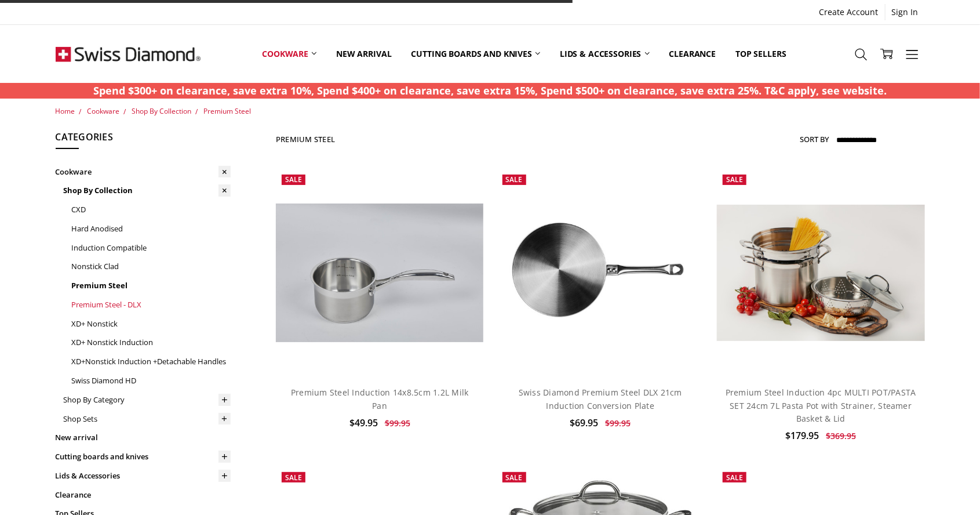 This screenshot has width=980, height=515. I want to click on a: XD+Nonstick Induction +Detachable Handles, so click(152, 361).